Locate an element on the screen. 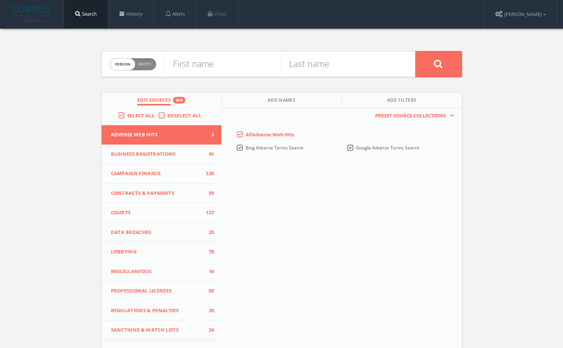 This screenshot has height=348, width=563. span: Business Registrations is located at coordinates (157, 154).